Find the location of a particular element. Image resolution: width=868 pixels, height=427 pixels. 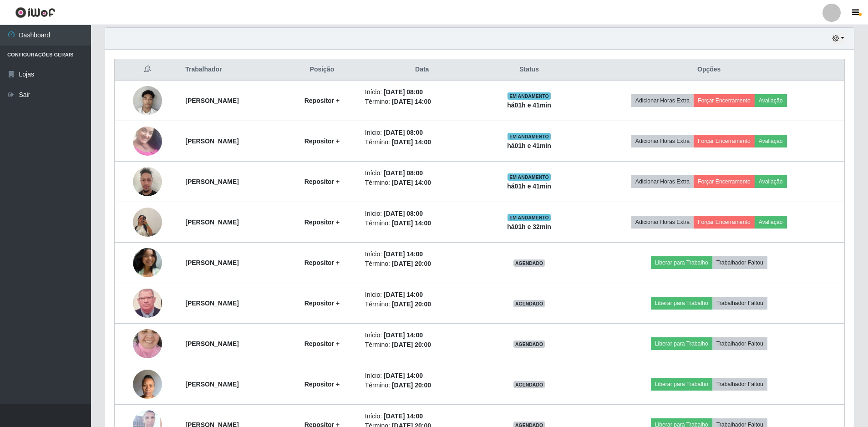

img: 1748893020398.jpeg is located at coordinates (147, 263).